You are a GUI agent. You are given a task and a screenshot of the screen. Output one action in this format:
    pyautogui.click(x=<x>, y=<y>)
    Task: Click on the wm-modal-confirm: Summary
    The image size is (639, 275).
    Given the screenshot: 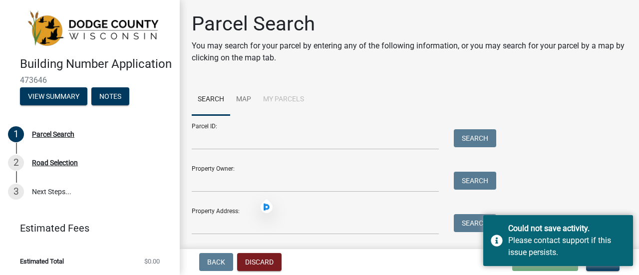 What is the action you would take?
    pyautogui.click(x=53, y=97)
    